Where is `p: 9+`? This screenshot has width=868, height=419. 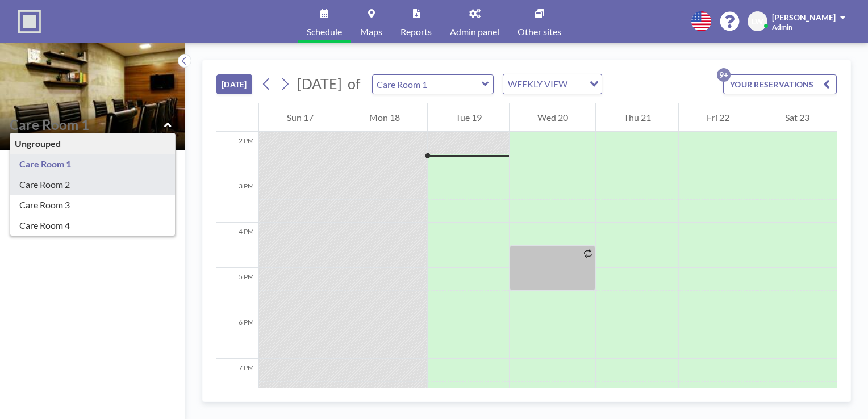
p: 9+ is located at coordinates (724, 75).